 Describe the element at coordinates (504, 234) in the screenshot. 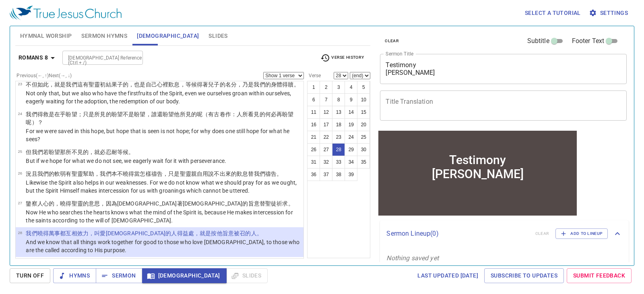

I see `div: Sermon Lineup(0)clearAdd to Lineup` at that location.